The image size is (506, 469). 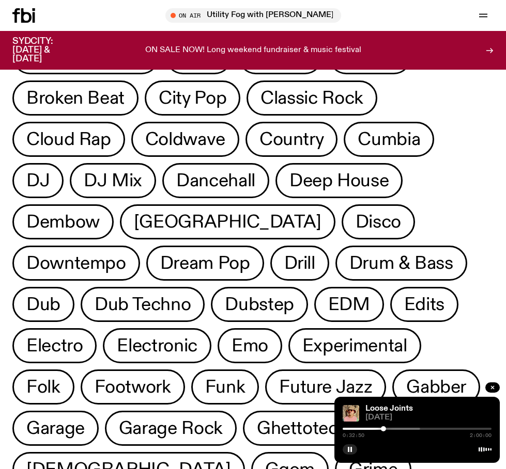 What do you see at coordinates (76, 263) in the screenshot?
I see `button: Downtempo` at bounding box center [76, 263].